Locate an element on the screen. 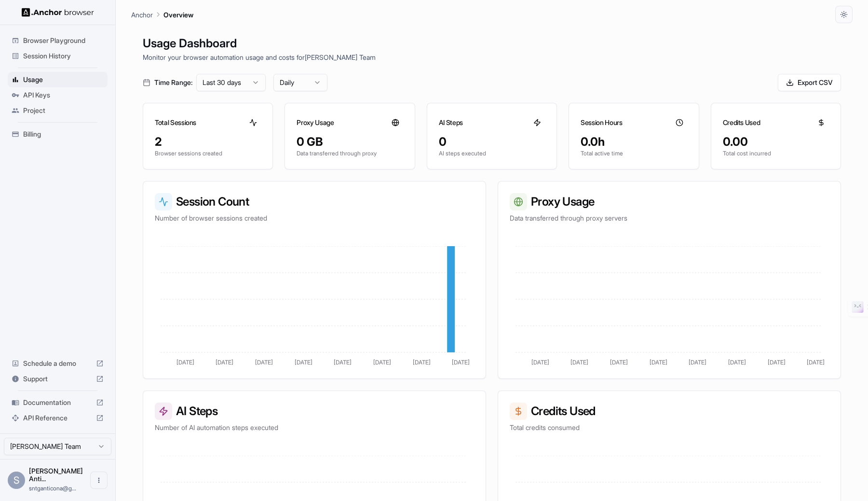 This screenshot has width=868, height=501. p: Number of browser sessions created is located at coordinates (314, 218).